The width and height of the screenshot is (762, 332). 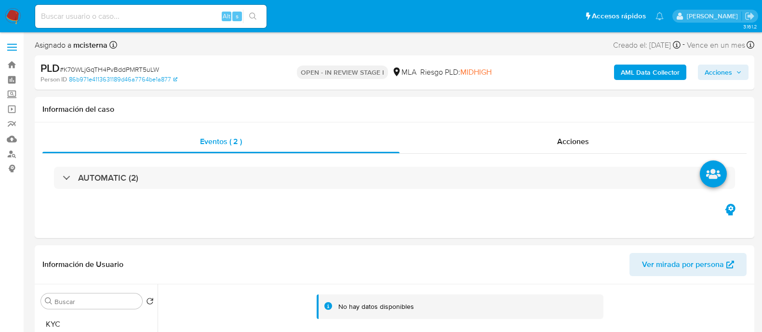 What do you see at coordinates (376, 307) in the screenshot?
I see `div: No hay datos disponibles` at bounding box center [376, 307].